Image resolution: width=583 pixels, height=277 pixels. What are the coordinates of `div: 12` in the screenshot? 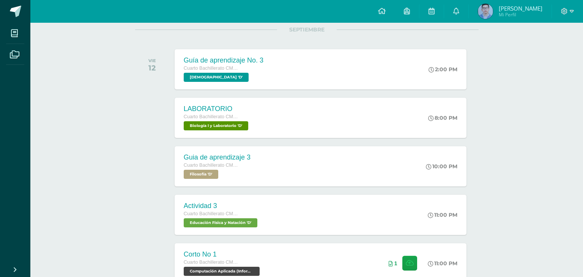 It's located at (152, 68).